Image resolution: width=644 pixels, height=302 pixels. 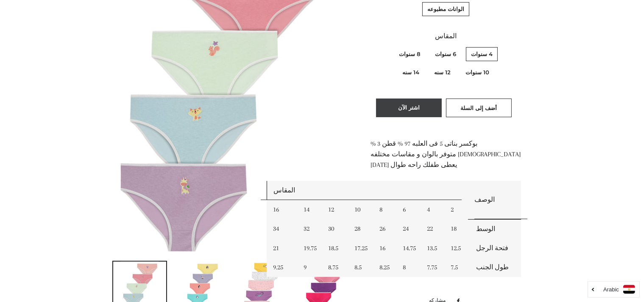 What do you see at coordinates (432, 267) in the screenshot?
I see `td: 7.75` at bounding box center [432, 267].